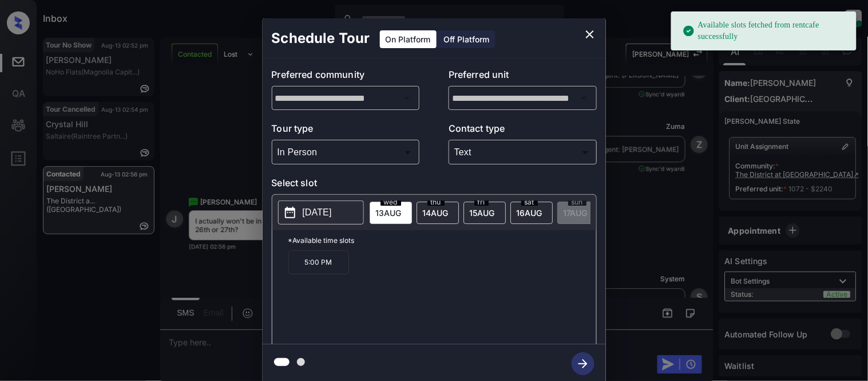 This screenshot has height=381, width=868. What do you see at coordinates (583, 363) in the screenshot?
I see `button: btn-next` at bounding box center [583, 363].